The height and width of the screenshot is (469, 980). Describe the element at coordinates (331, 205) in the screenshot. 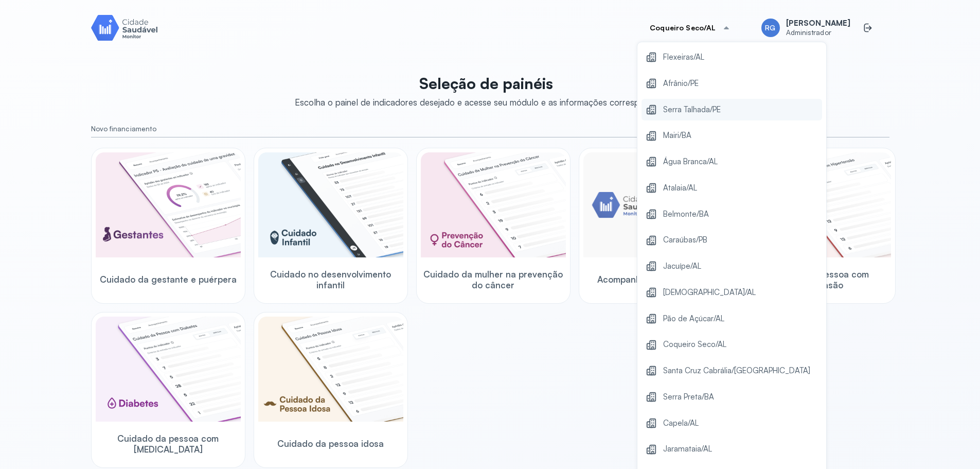

I see `img: child-development.png` at that location.